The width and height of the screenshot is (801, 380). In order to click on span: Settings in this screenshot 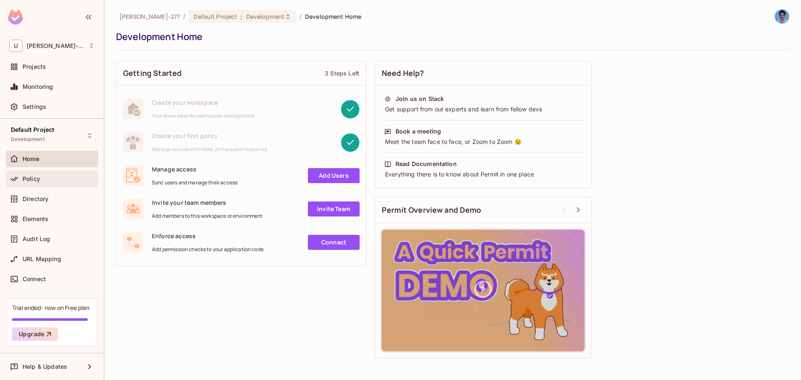, I will do `click(34, 107)`.